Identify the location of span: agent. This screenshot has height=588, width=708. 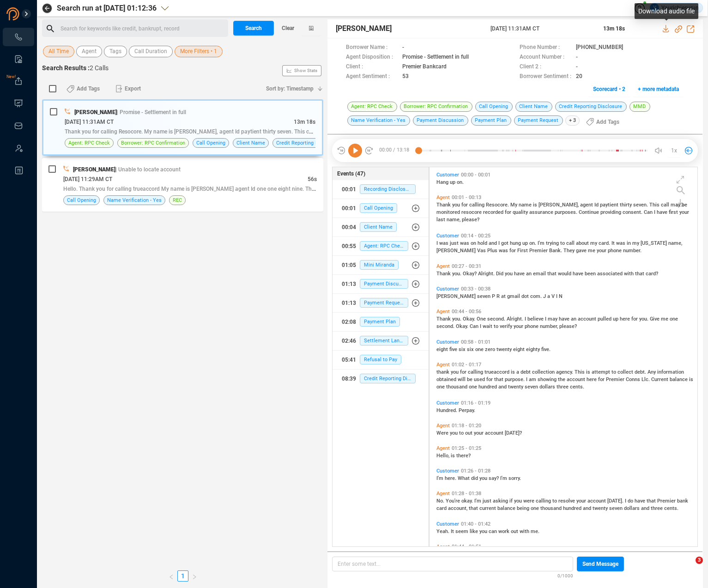
(587, 205).